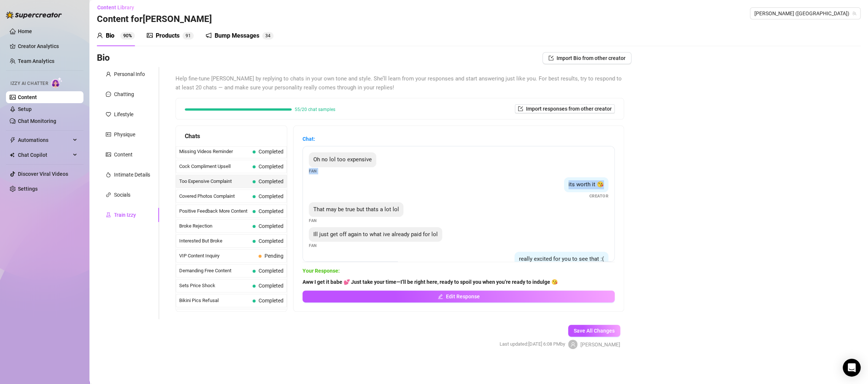  Describe the element at coordinates (109, 114) in the screenshot. I see `span: heart` at that location.